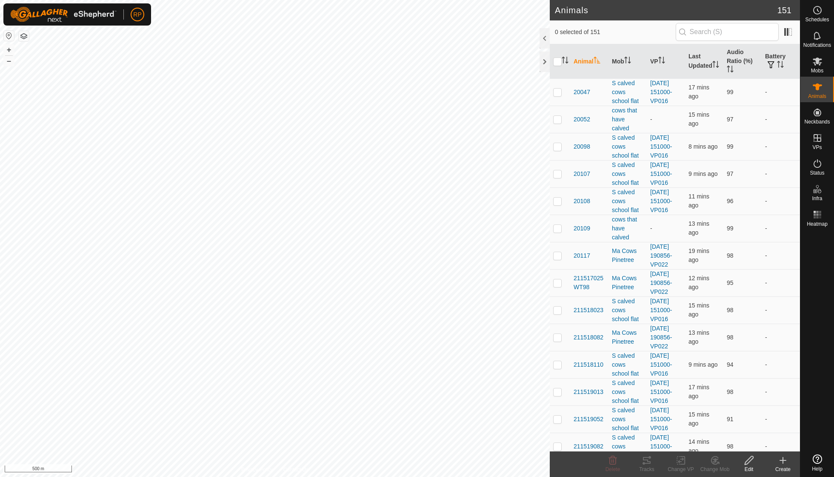 This screenshot has width=834, height=477. I want to click on span: VPs, so click(817, 147).